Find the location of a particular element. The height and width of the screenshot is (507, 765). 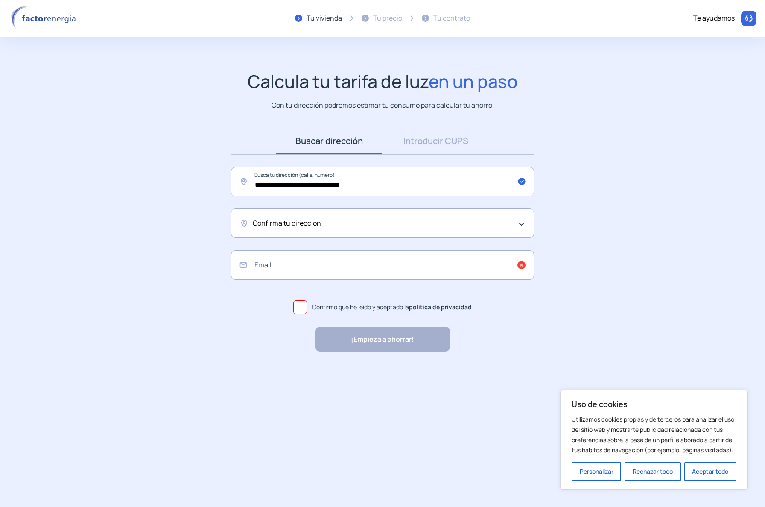

button: Aceptar todo is located at coordinates (710, 471).